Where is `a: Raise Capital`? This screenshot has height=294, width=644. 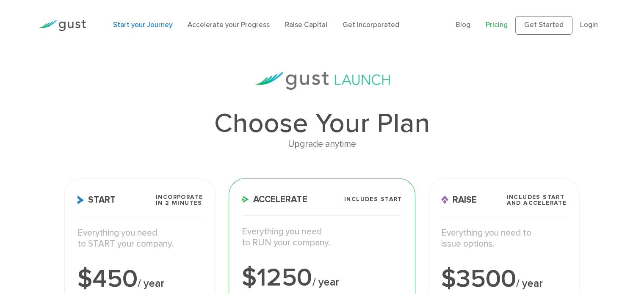
a: Raise Capital is located at coordinates (306, 25).